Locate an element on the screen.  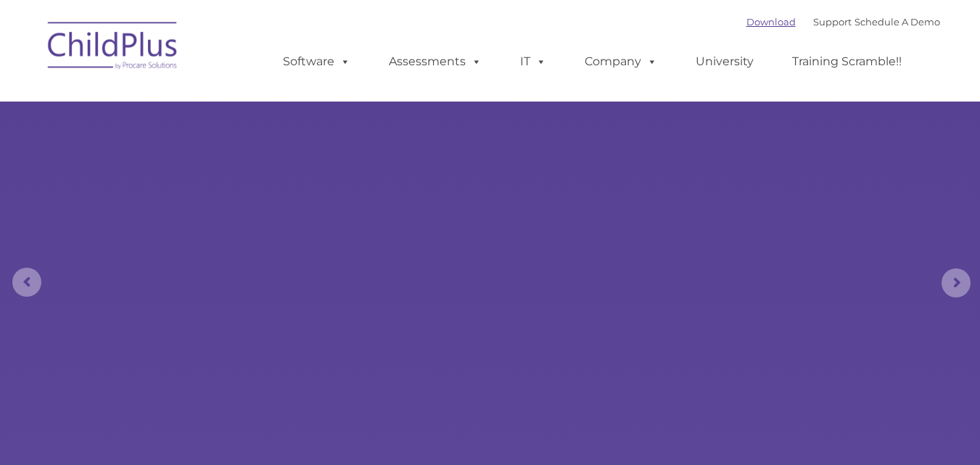
img: ChildPlus by Procare Solutions is located at coordinates (113, 48).